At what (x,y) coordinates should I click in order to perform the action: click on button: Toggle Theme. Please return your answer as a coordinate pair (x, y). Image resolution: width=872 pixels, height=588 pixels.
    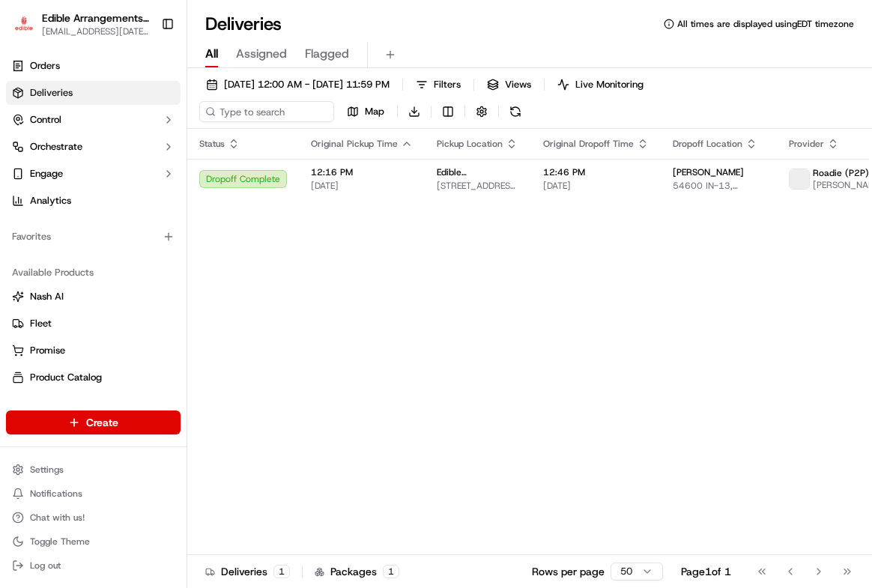
    Looking at the image, I should click on (93, 542).